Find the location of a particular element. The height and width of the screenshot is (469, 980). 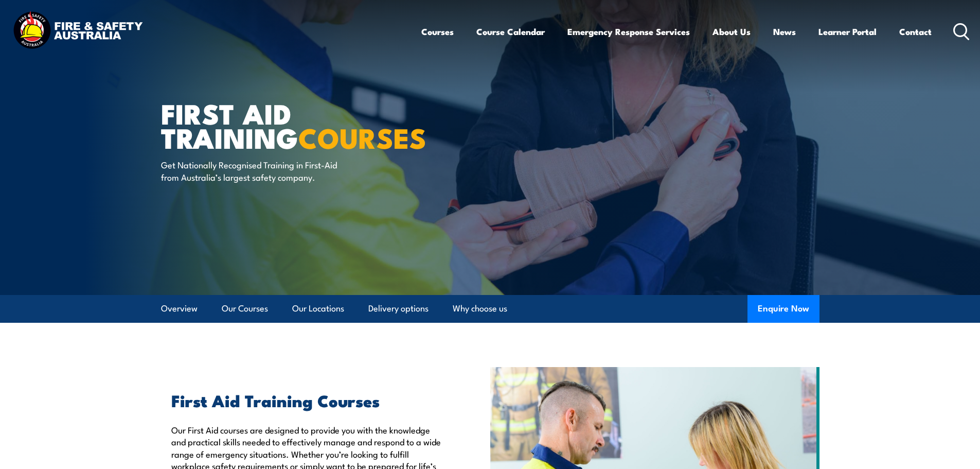

a: About Us is located at coordinates (731, 32).